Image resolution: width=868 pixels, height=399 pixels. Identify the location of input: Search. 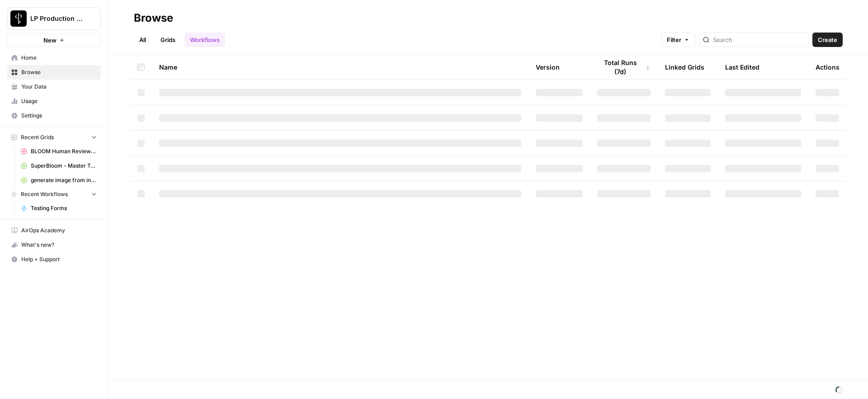
(759, 40).